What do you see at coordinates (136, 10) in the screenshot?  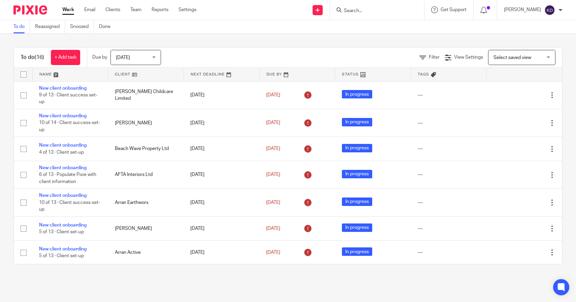 I see `a: Team` at bounding box center [136, 10].